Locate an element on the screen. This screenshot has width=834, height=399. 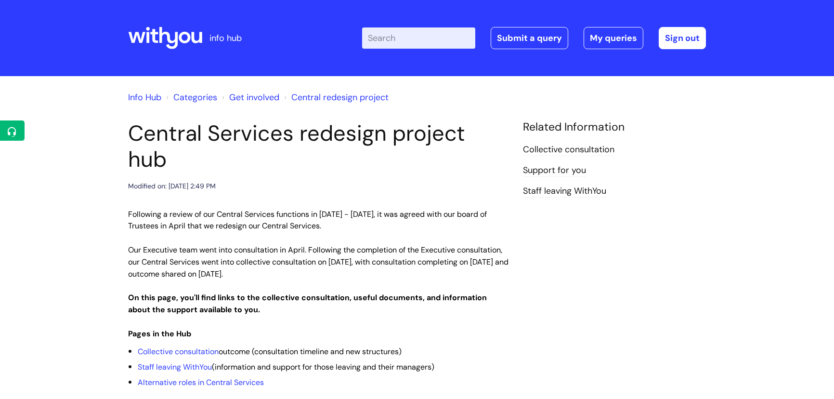
span: Our Executive team went into consultation in April. Following the completion of the Executive con... is located at coordinates (318, 262).